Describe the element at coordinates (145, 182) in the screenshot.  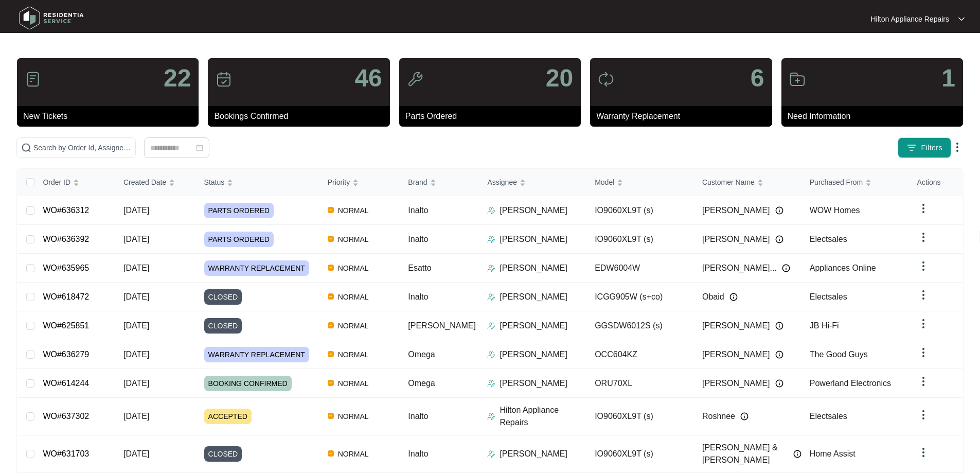
I see `span: Created Date` at that location.